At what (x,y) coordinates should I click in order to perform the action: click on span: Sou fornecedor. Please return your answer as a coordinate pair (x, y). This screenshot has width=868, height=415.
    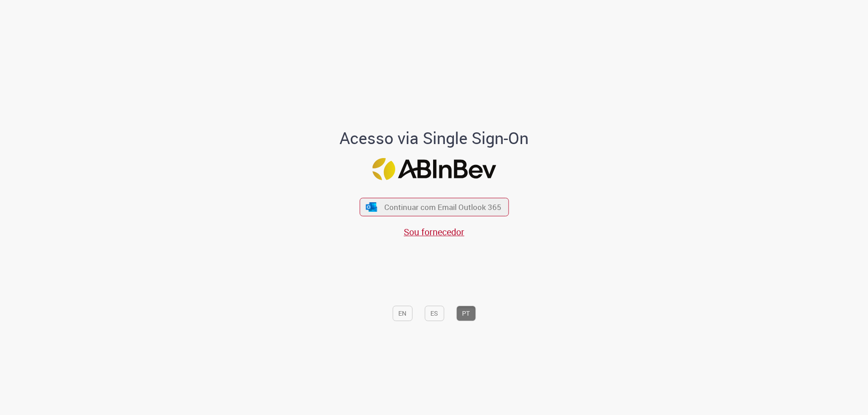
    Looking at the image, I should click on (434, 232).